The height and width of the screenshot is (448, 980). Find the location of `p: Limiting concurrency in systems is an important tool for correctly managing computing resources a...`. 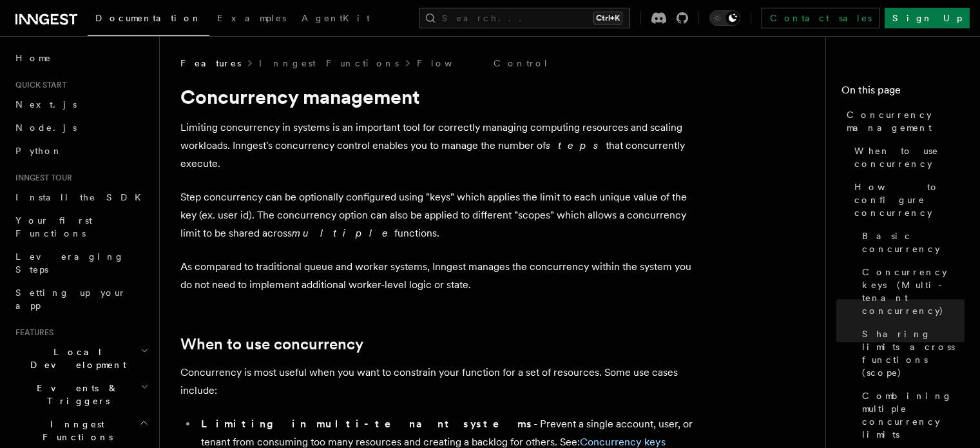

p: Limiting concurrency in systems is an important tool for correctly managing computing resources a... is located at coordinates (439, 145).